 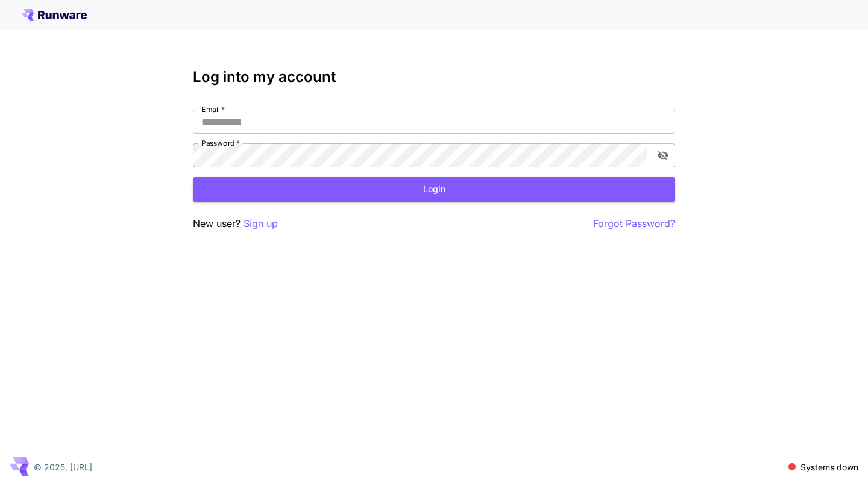 What do you see at coordinates (220, 143) in the screenshot?
I see `label: Password` at bounding box center [220, 143].